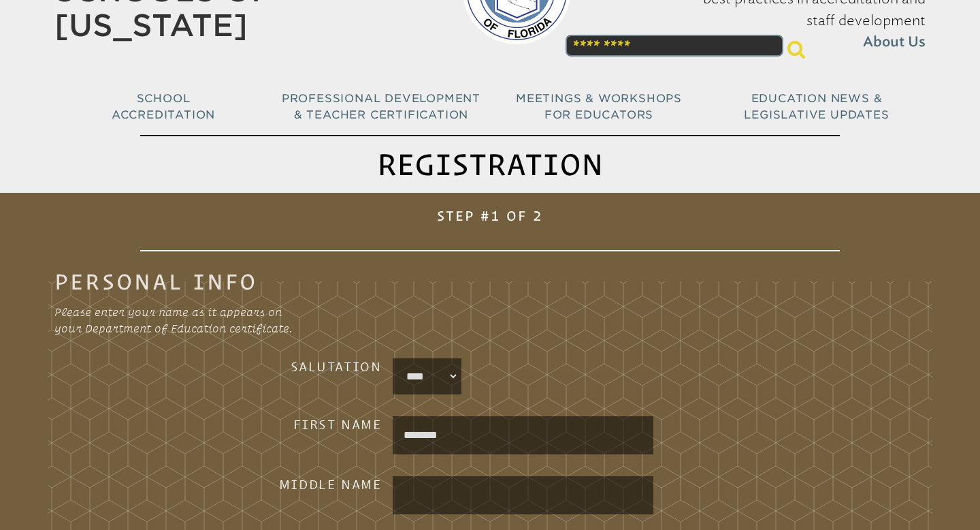 The height and width of the screenshot is (530, 980). Describe the element at coordinates (381, 106) in the screenshot. I see `span: Professional Development & Teacher Certification` at that location.